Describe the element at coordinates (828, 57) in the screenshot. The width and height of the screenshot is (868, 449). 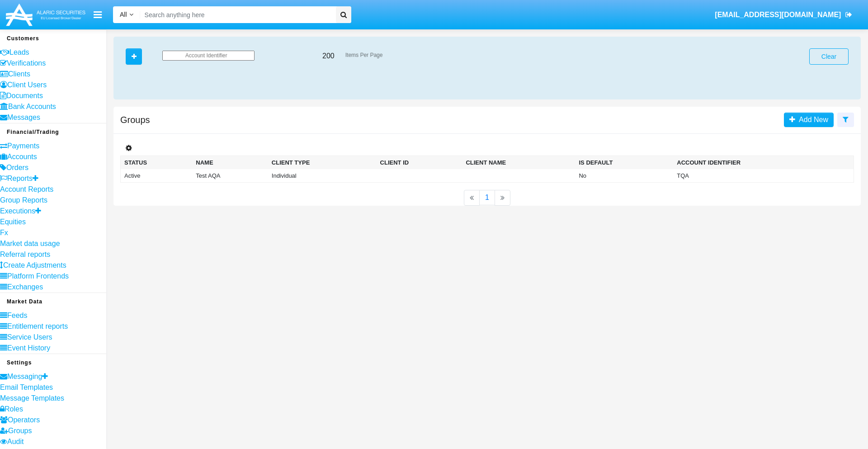
I see `button: Clear` at that location.